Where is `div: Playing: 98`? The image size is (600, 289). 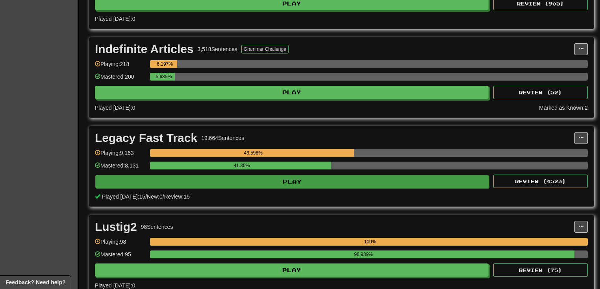
div: Playing: 98 is located at coordinates (120, 244).